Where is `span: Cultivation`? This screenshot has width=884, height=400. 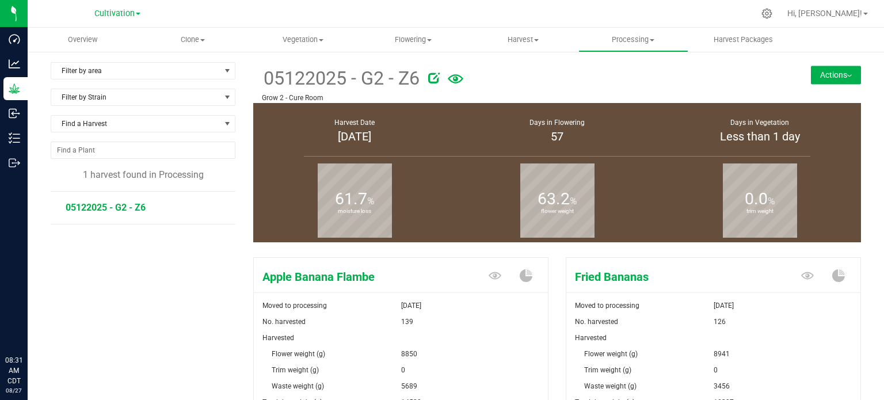 span: Cultivation is located at coordinates (115, 13).